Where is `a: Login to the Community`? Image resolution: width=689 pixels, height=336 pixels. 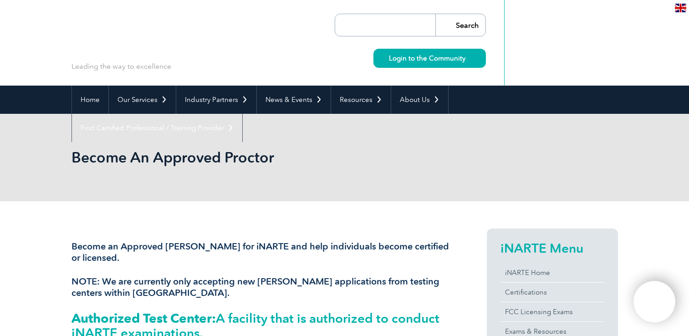 a: Login to the Community is located at coordinates (429, 58).